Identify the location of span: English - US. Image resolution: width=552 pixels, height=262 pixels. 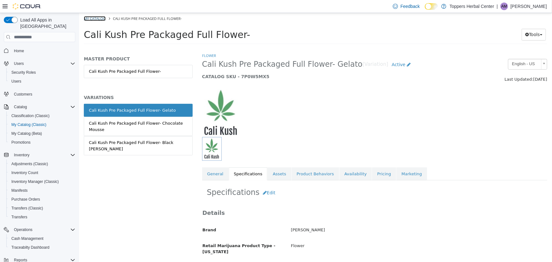
(445, 51).